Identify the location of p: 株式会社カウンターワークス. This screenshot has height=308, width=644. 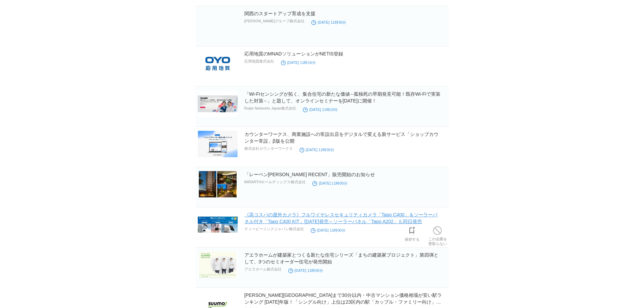
(268, 148).